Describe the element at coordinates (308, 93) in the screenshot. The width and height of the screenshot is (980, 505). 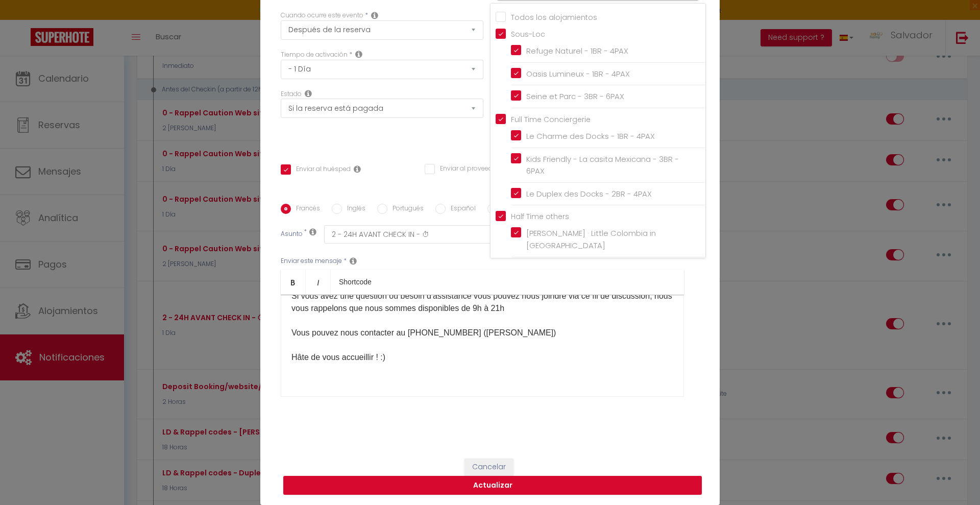
I see `i: Booking status` at that location.